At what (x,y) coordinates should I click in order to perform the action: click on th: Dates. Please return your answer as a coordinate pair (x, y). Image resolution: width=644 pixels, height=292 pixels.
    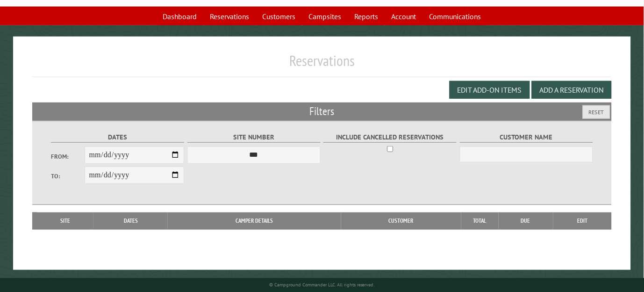
    Looking at the image, I should click on (130, 221).